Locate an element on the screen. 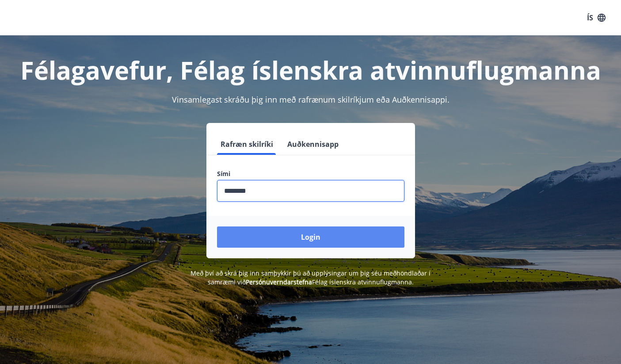 The image size is (621, 364). button: Login is located at coordinates (311, 237).